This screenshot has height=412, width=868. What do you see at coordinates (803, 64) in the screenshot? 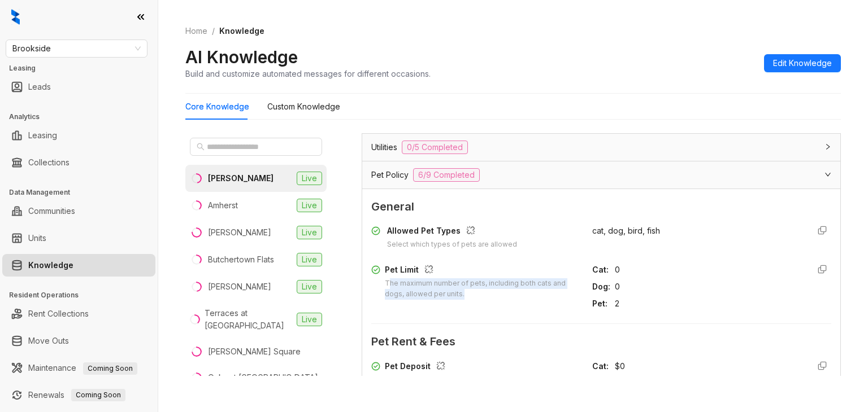
I see `button: Edit Knowledge` at bounding box center [803, 64].